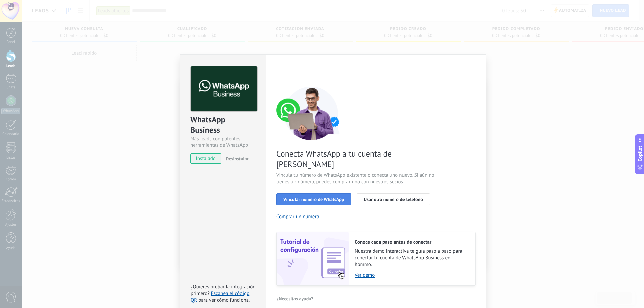 The image size is (644, 308). What do you see at coordinates (314, 199) in the screenshot?
I see `span: Vincular número de WhatsApp` at bounding box center [314, 199].